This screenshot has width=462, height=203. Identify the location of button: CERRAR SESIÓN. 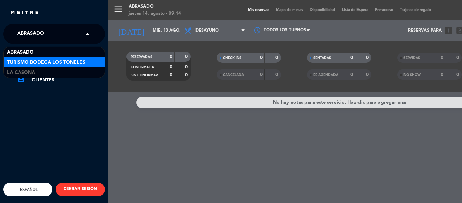
(80, 189).